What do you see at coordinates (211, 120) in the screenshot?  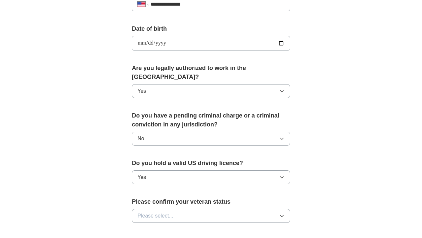 I see `label: Do you have a pending criminal charge or a criminal conviction in any jurisdiction?` at bounding box center [211, 120].